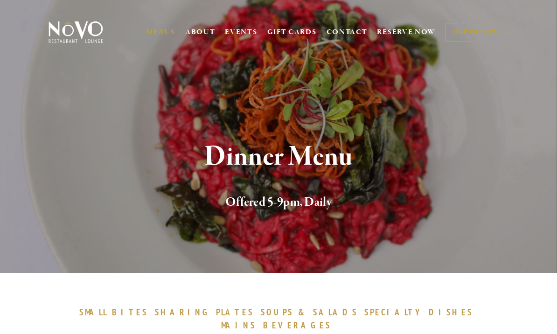  Describe the element at coordinates (183, 312) in the screenshot. I see `span: SHARING` at that location.